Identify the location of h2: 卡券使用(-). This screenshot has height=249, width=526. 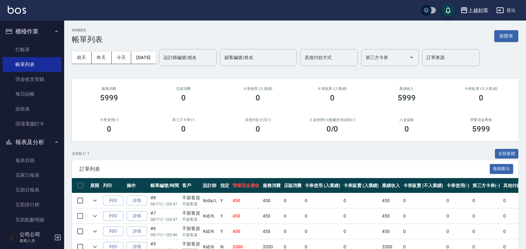
(109, 120).